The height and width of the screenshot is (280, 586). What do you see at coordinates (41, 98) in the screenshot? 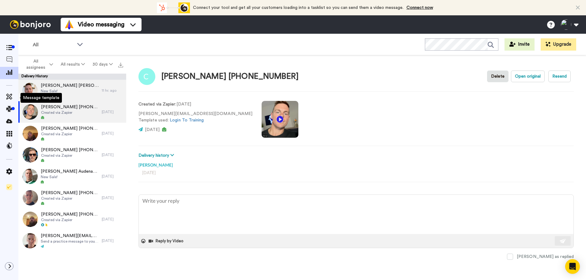
I see `div: Message template` at bounding box center [41, 98].